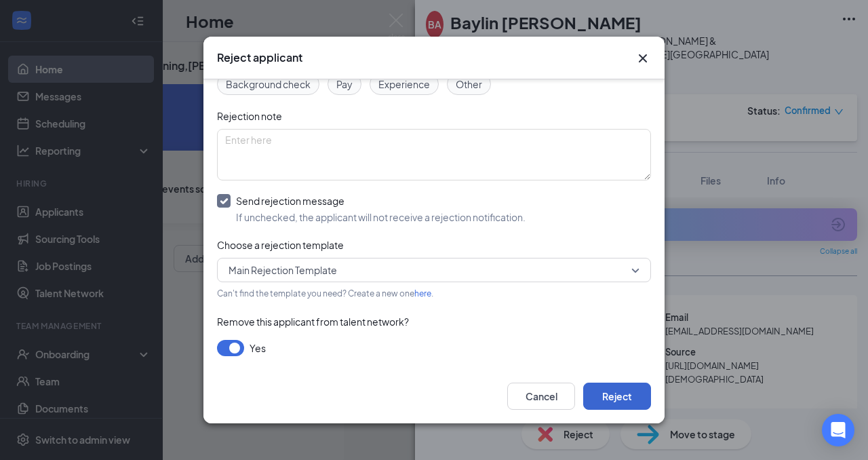 This screenshot has height=460, width=868. What do you see at coordinates (268, 84) in the screenshot?
I see `span: Background check` at bounding box center [268, 84].